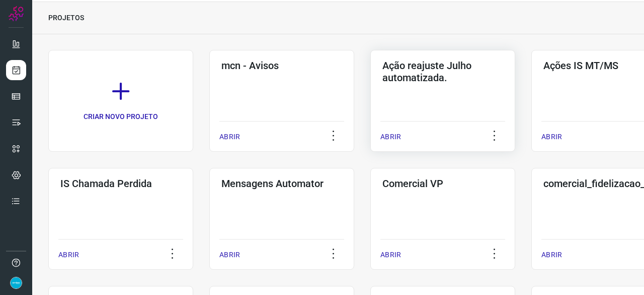 The width and height of the screenshot is (644, 295). Describe the element at coordinates (282, 66) in the screenshot. I see `h3: mcn - Avisos` at that location.